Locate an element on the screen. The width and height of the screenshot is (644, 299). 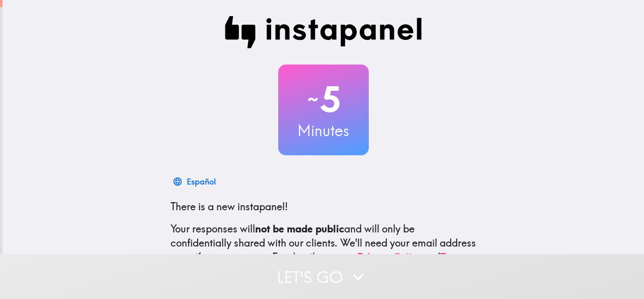
button: Español is located at coordinates (195, 181).